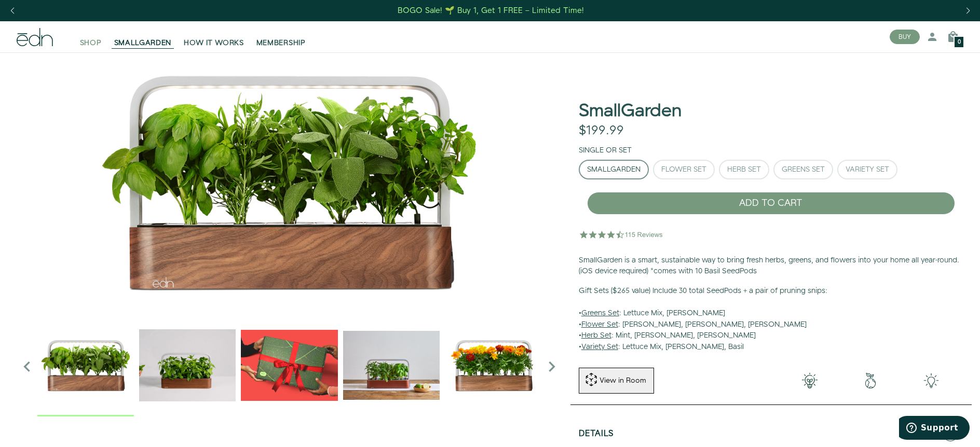 This screenshot has height=447, width=980. What do you see at coordinates (552, 367) in the screenshot?
I see `i: Next slide` at bounding box center [552, 367].